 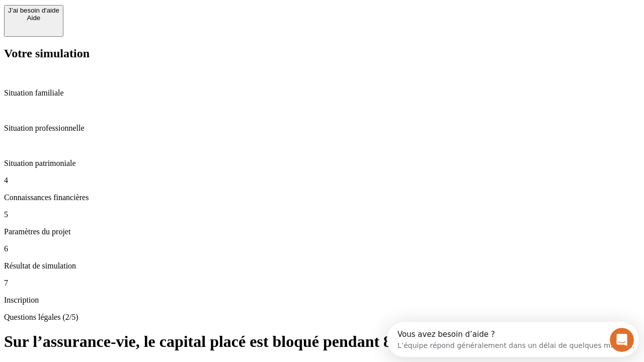 What do you see at coordinates (140, 18) in the screenshot?
I see `div: Ouvrir le Messenger Intercom` at bounding box center [140, 18].